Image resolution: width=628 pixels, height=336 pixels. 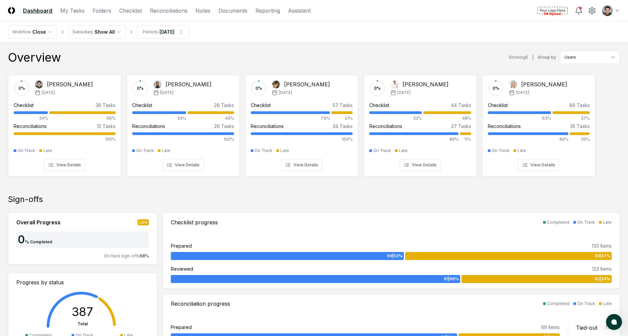 What do you see at coordinates (39, 84) in the screenshot?
I see `img: Arthur Cook` at bounding box center [39, 84].